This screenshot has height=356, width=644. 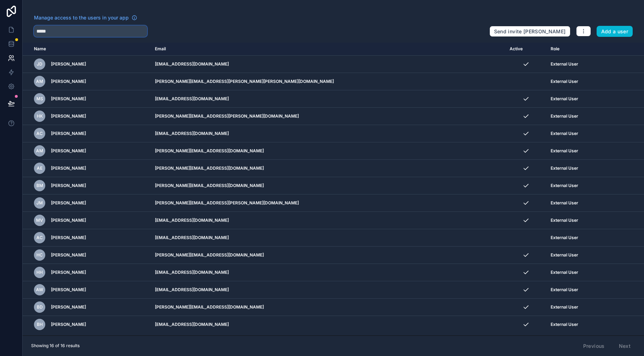 What do you see at coordinates (40, 255) in the screenshot?
I see `span: HC` at bounding box center [40, 255].